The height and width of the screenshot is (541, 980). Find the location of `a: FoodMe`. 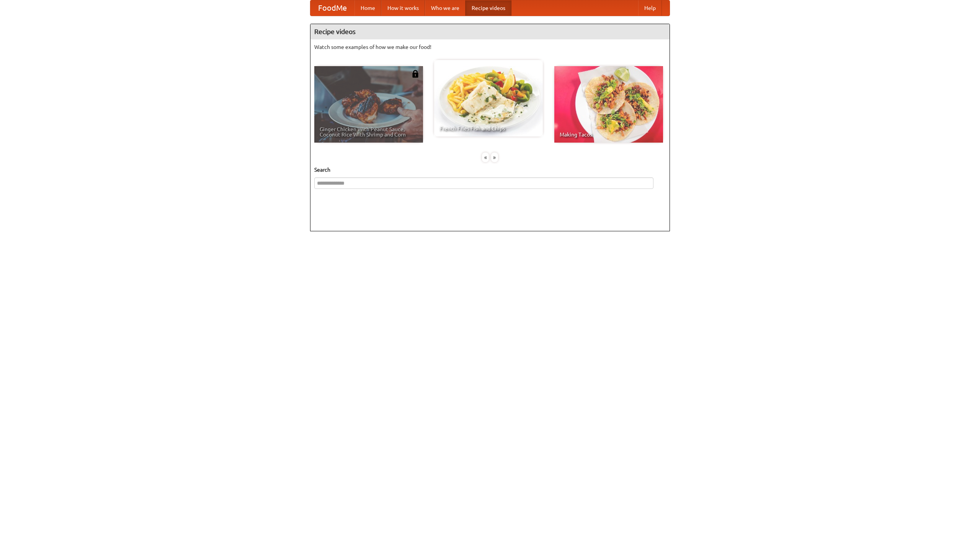

a: FoodMe is located at coordinates (332, 8).